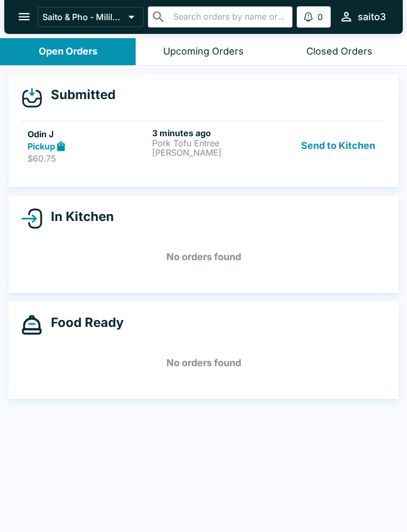  What do you see at coordinates (68, 51) in the screenshot?
I see `div: Open Orders` at bounding box center [68, 51].